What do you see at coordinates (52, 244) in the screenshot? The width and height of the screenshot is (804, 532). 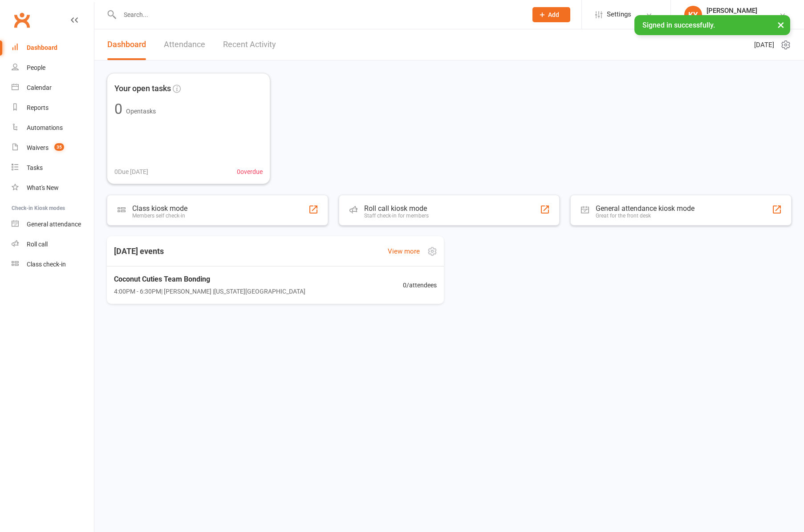 I see `a: Roll call` at bounding box center [52, 244].